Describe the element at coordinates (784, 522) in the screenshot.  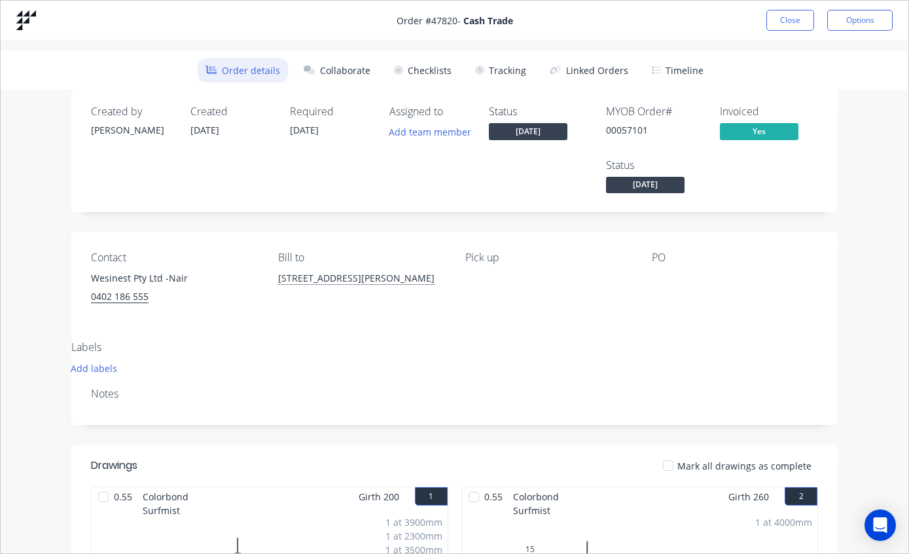
I see `div: 1 at 4000mm` at that location.